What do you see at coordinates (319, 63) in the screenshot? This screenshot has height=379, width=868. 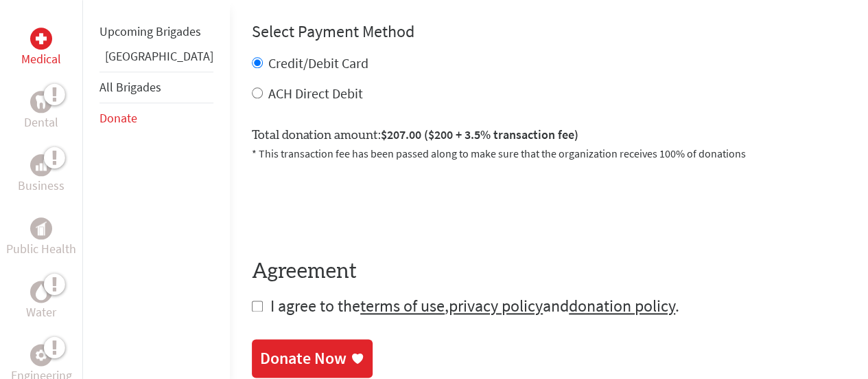 I see `label: Credit/Debit Card` at bounding box center [319, 63].